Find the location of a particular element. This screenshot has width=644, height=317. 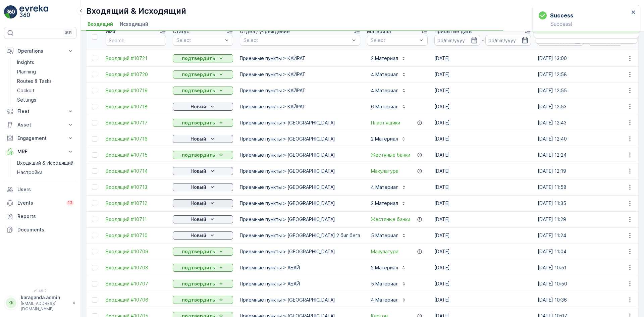

span: Входящий #10717 is located at coordinates (136, 123).